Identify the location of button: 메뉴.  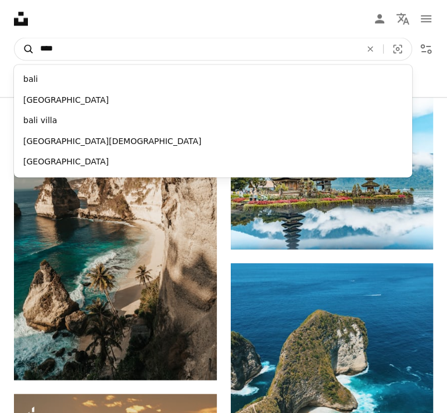
(426, 19).